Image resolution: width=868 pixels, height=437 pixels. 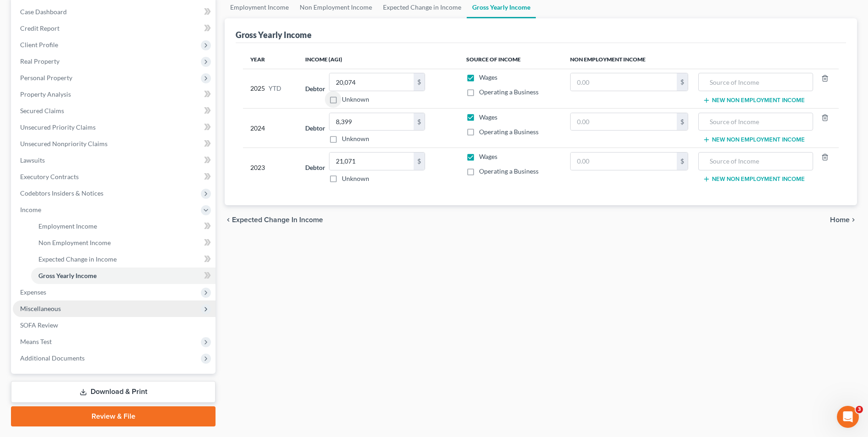 I want to click on span: YTD, so click(x=275, y=88).